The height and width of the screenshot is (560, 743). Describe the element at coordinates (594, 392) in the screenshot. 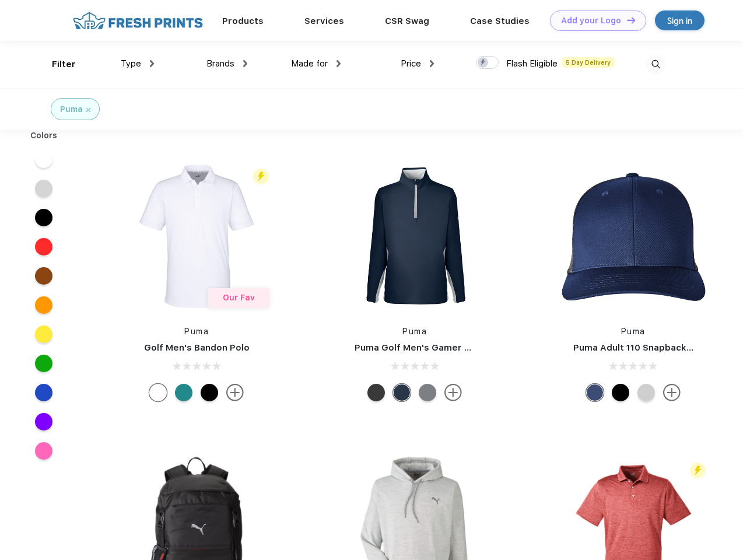

I see `div: Peacoat Qut Shd` at that location.